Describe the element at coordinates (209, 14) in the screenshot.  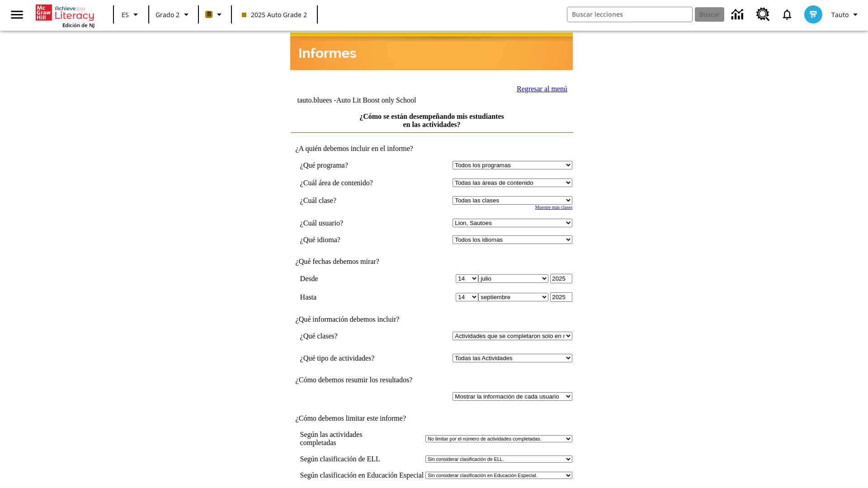
I see `span: B` at that location.